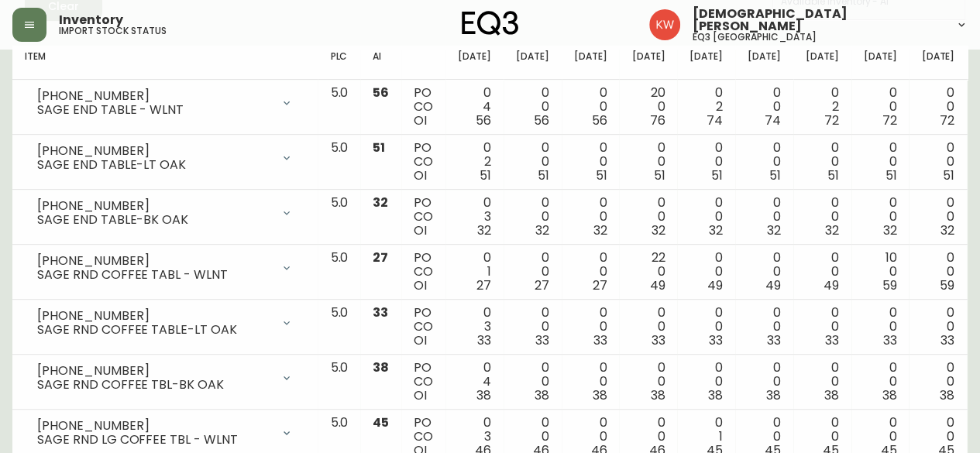 This screenshot has width=980, height=453. I want to click on span: 45, so click(380, 422).